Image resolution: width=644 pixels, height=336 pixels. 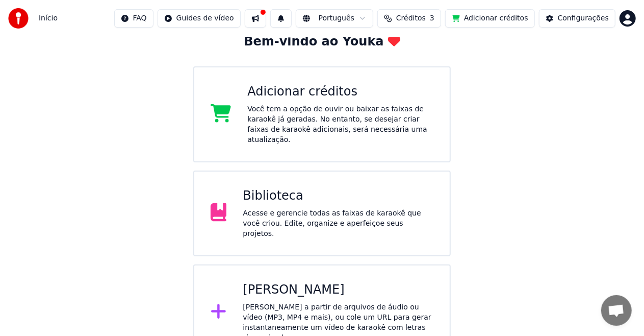 What do you see at coordinates (340, 92) in the screenshot?
I see `div: Adicionar créditos` at bounding box center [340, 92].